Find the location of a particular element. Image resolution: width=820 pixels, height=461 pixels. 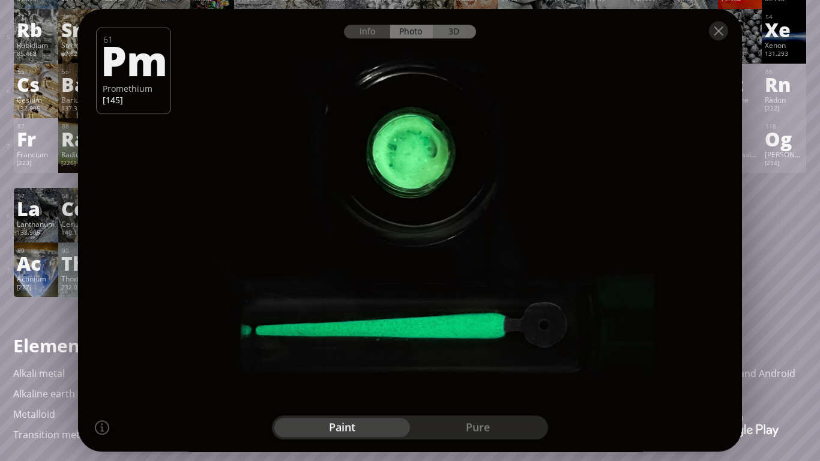

div: Rb is located at coordinates (35, 29).